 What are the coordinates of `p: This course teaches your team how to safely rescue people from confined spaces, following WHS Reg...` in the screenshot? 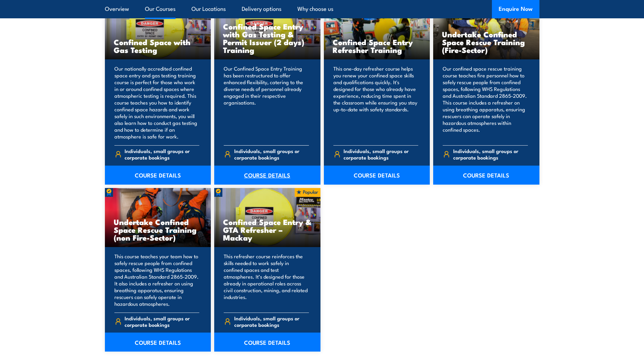 It's located at (157, 280).